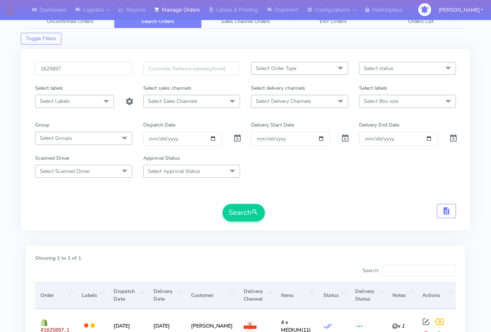  What do you see at coordinates (192, 69) in the screenshot?
I see `input: Customer Reference(email,phone)` at bounding box center [192, 69].